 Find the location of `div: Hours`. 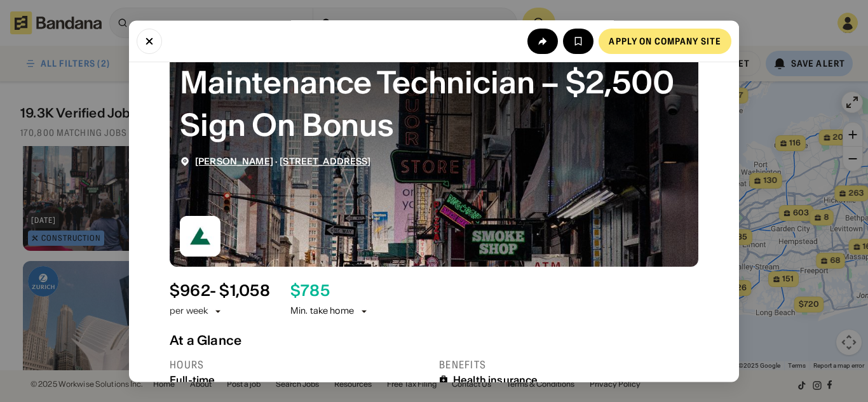

div: Hours is located at coordinates (299, 364).